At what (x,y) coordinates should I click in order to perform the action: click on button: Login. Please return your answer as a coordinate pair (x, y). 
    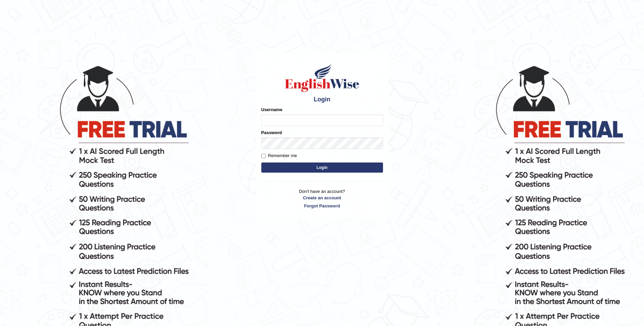
    Looking at the image, I should click on (323, 167).